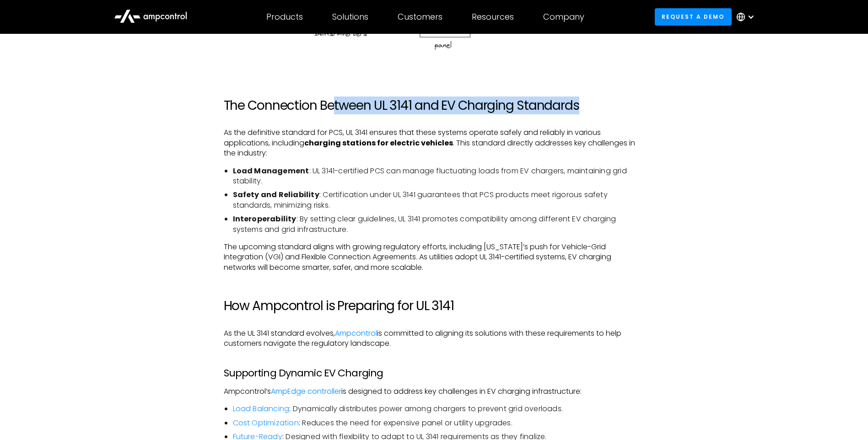  I want to click on strong: Interoperability, so click(265, 218).